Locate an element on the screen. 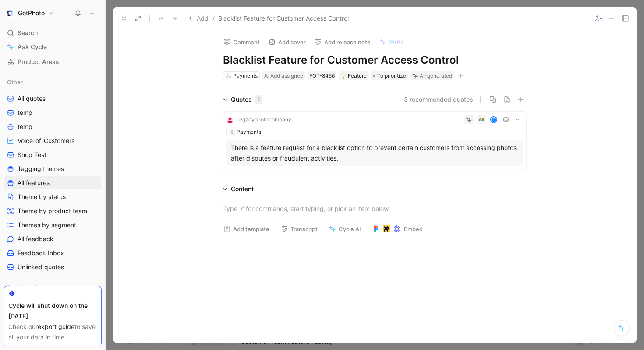 This screenshot has width=644, height=350. span: To prioritize is located at coordinates (391, 76).